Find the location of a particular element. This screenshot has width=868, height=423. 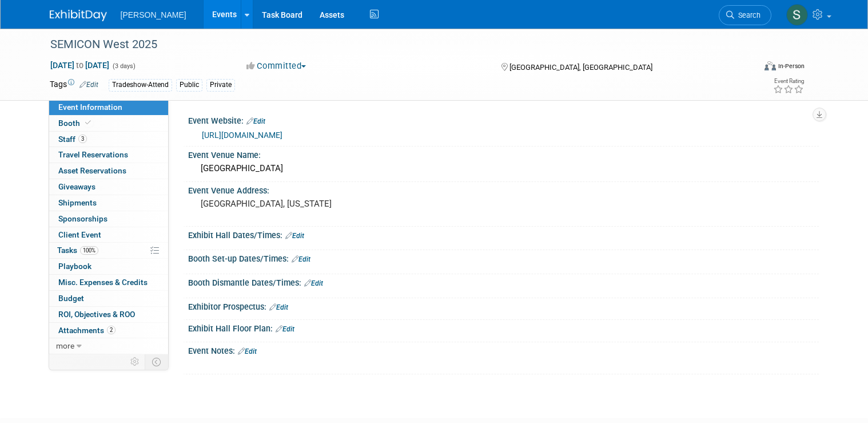

span: 3 is located at coordinates (82, 138).